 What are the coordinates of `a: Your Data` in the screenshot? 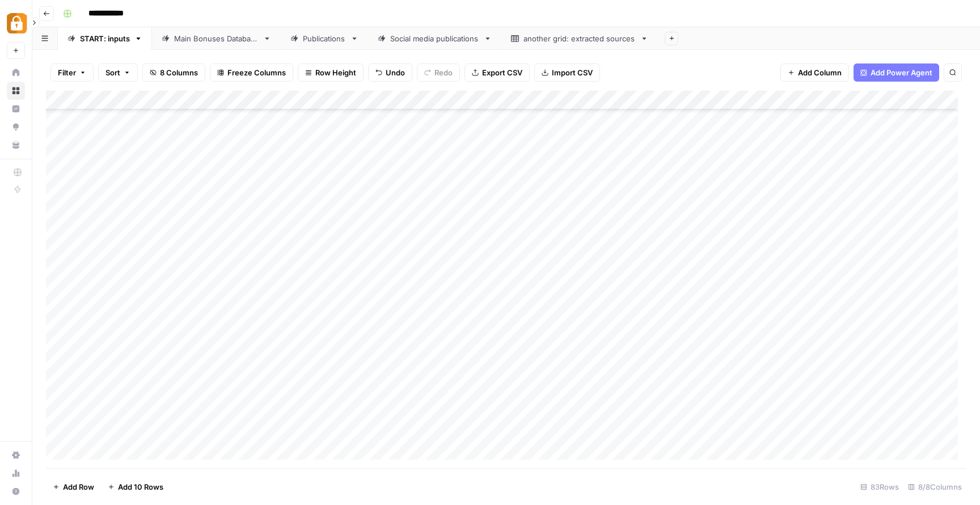 It's located at (16, 145).